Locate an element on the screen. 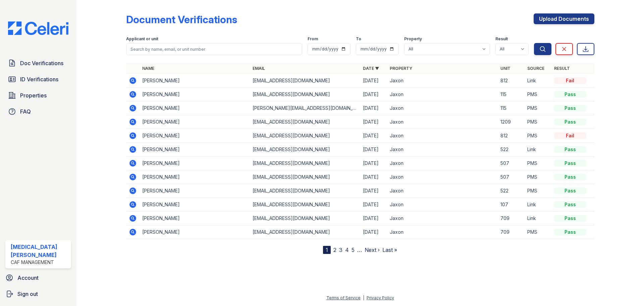 Image resolution: width=644 pixels, height=306 pixels. td: 812 is located at coordinates (511, 81).